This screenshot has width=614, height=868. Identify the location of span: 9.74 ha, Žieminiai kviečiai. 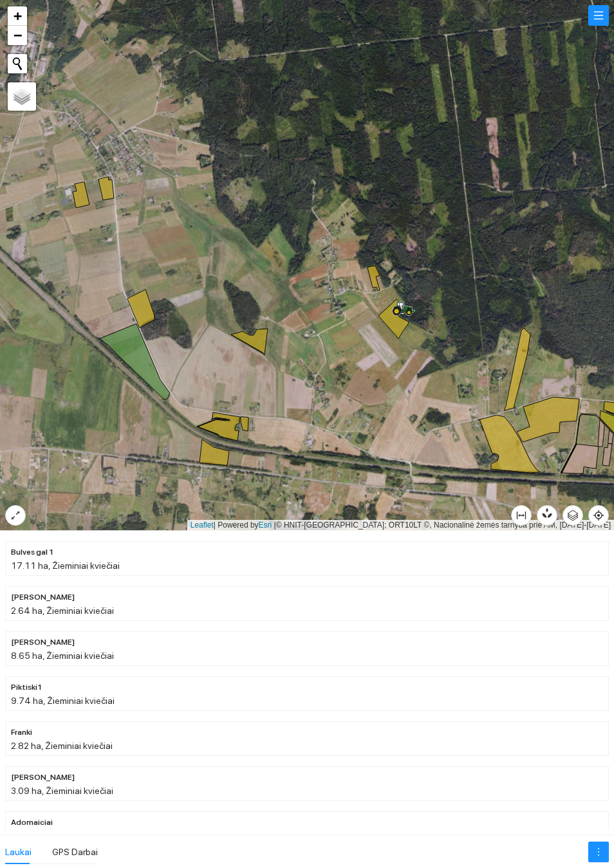
(62, 700).